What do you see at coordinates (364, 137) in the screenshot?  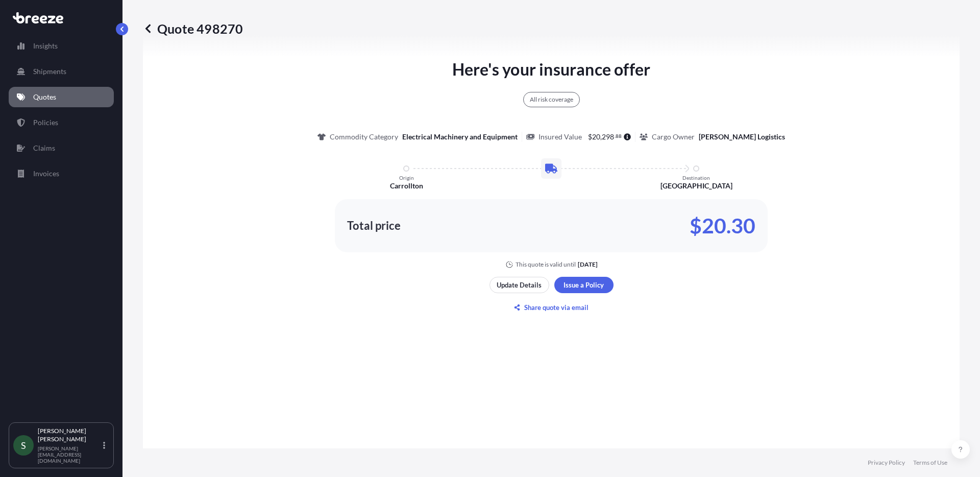 I see `p: Commodity Category` at bounding box center [364, 137].